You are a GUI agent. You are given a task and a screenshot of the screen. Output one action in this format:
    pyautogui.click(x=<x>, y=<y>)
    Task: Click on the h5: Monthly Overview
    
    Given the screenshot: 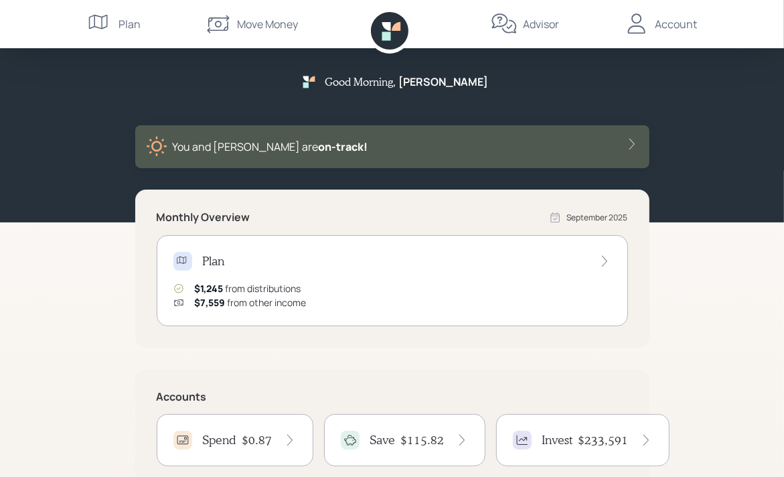 What is the action you would take?
    pyautogui.click(x=204, y=217)
    